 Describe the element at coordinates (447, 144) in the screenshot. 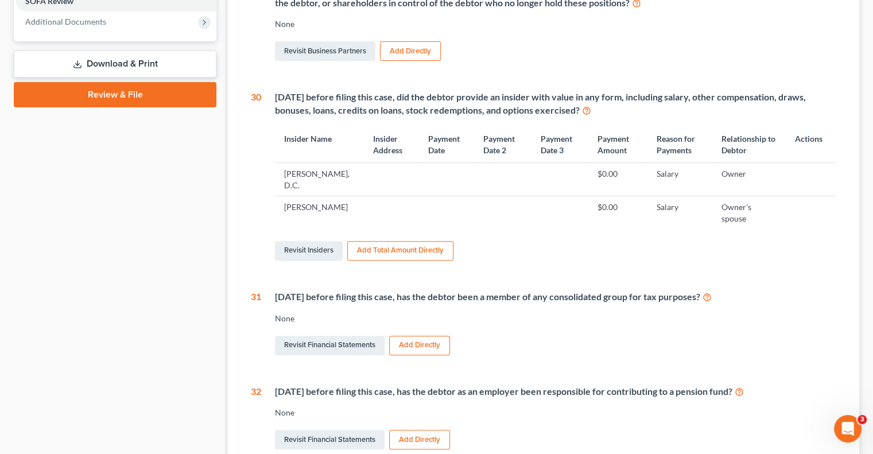

I see `th: Payment Date` at that location.